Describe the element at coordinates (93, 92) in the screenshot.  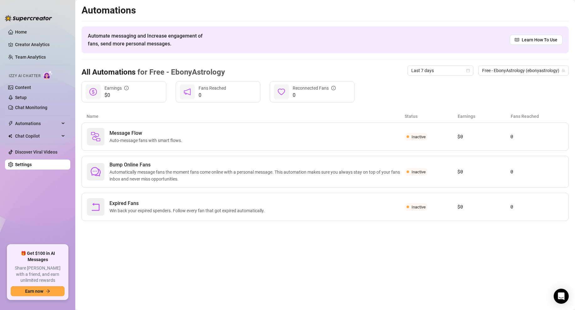
I see `span: dollar` at that location.